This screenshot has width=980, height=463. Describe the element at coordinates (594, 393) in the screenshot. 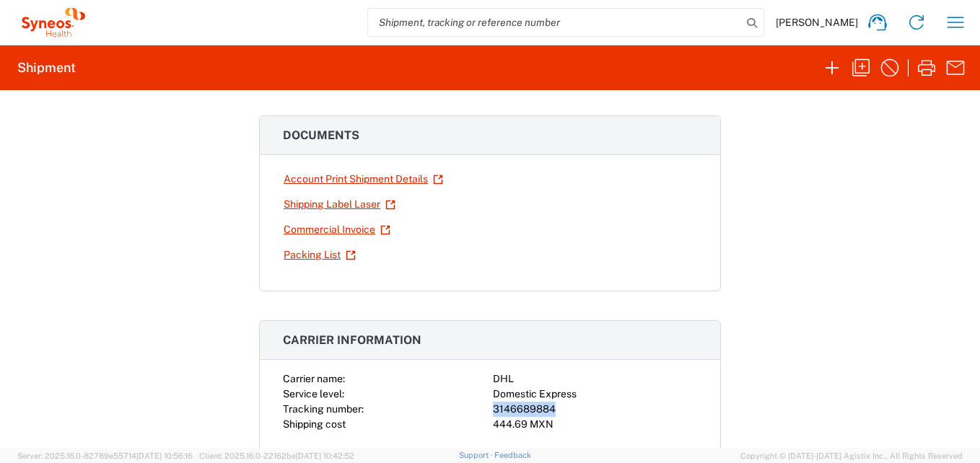

I see `div: Domestic Express` at that location.